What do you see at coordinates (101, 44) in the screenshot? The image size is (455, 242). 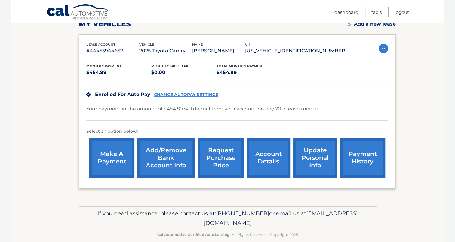 I see `span: lease account` at bounding box center [101, 44].